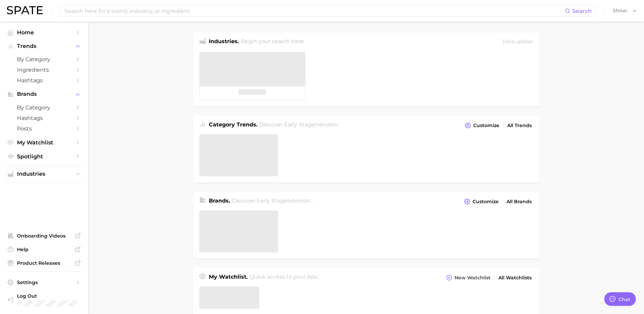  I want to click on span: Discover Early Stage trends in ., so click(299, 124).